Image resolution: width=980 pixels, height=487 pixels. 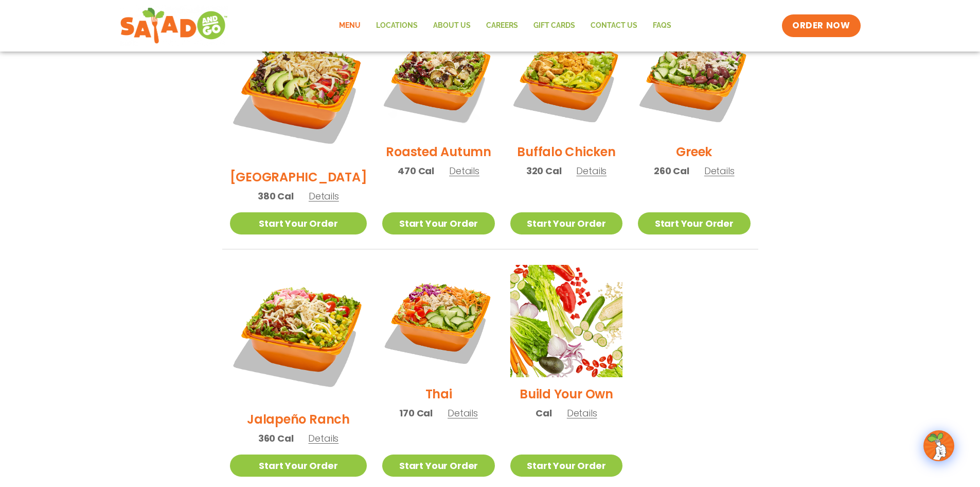 I want to click on a: Menu, so click(x=350, y=26).